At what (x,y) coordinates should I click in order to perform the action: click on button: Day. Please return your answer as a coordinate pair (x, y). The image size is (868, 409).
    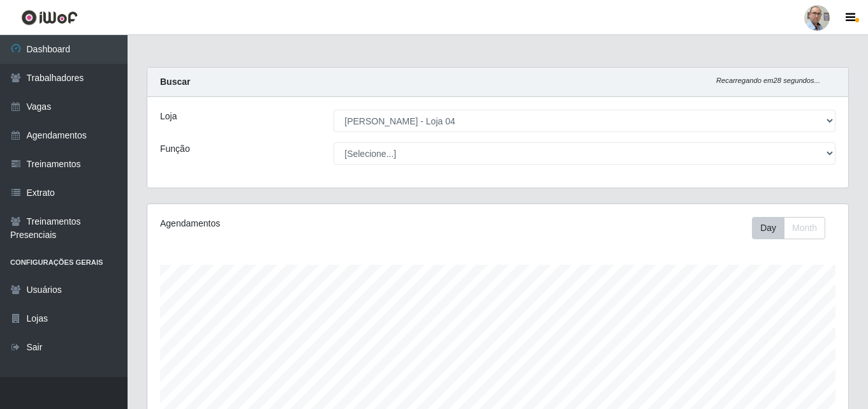
    Looking at the image, I should click on (768, 228).